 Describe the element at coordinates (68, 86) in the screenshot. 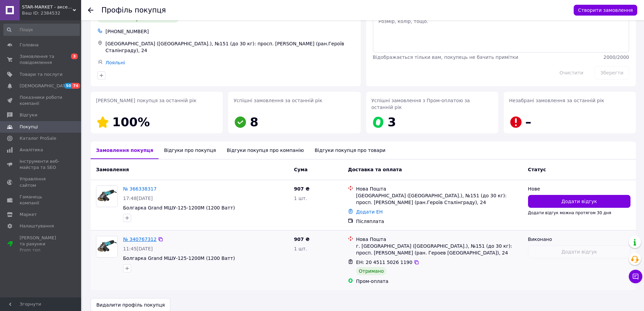

I see `span: 50` at that location.